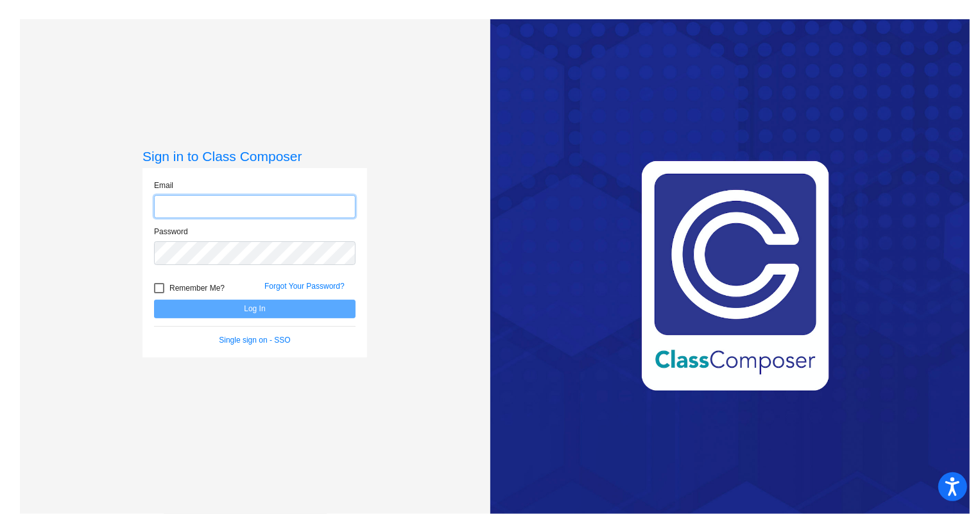 This screenshot has height=514, width=980. I want to click on label: Password, so click(171, 232).